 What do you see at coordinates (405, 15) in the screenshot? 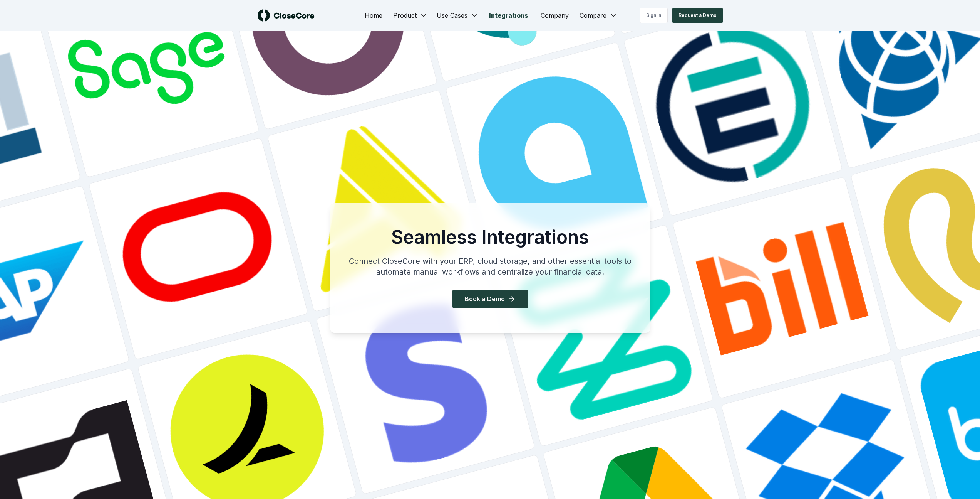
I see `span: Product` at bounding box center [405, 15].